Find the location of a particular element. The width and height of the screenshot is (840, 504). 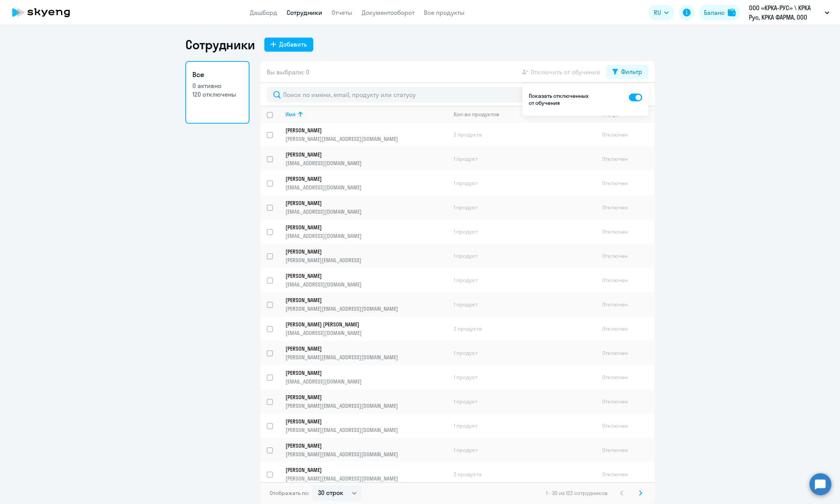

div: Добавить is located at coordinates (293, 45).